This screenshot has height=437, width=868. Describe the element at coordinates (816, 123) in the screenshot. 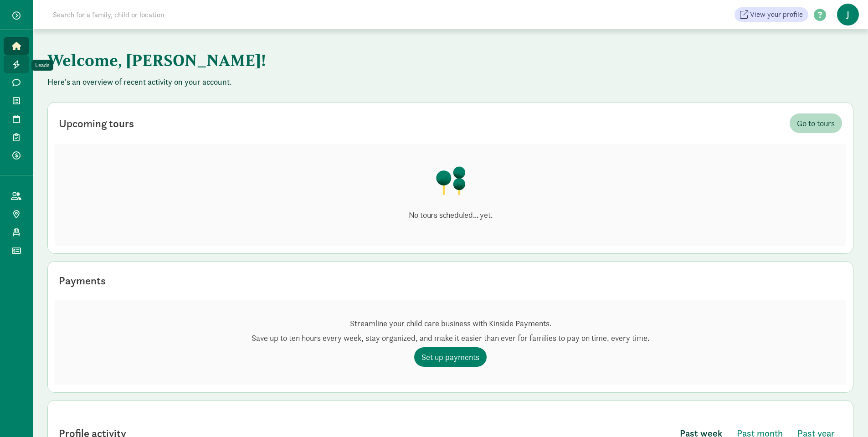

I see `a: Go to tours` at that location.